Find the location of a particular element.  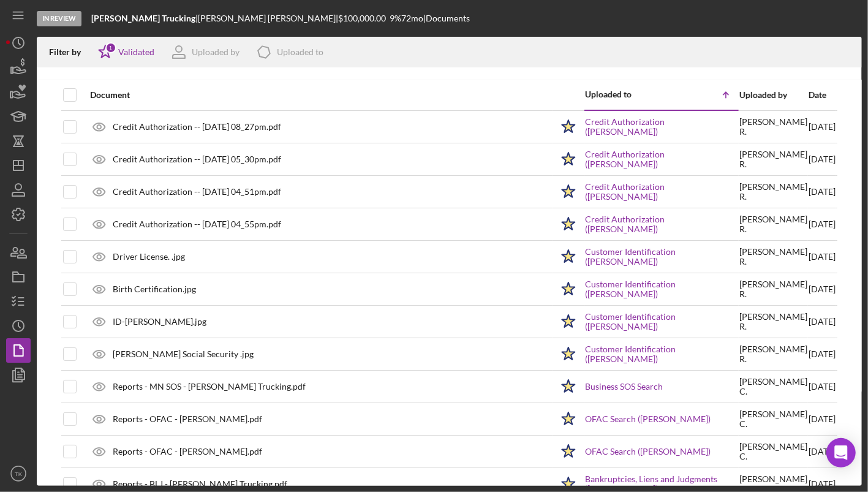

text: TK is located at coordinates (18, 473).